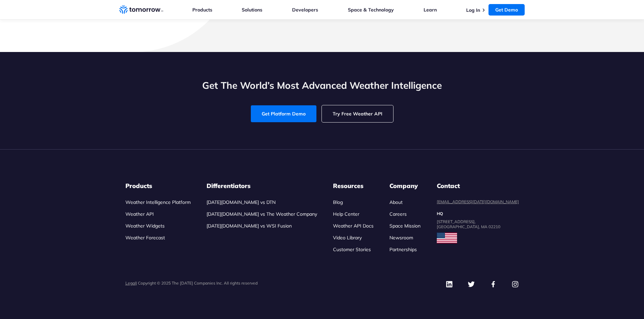 The width and height of the screenshot is (644, 319). I want to click on a: Space Mission, so click(405, 226).